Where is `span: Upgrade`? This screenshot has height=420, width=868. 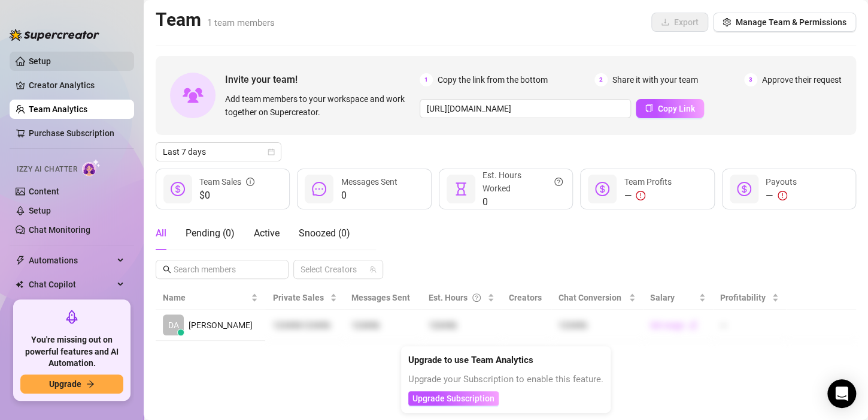
span: Upgrade is located at coordinates (65, 384).